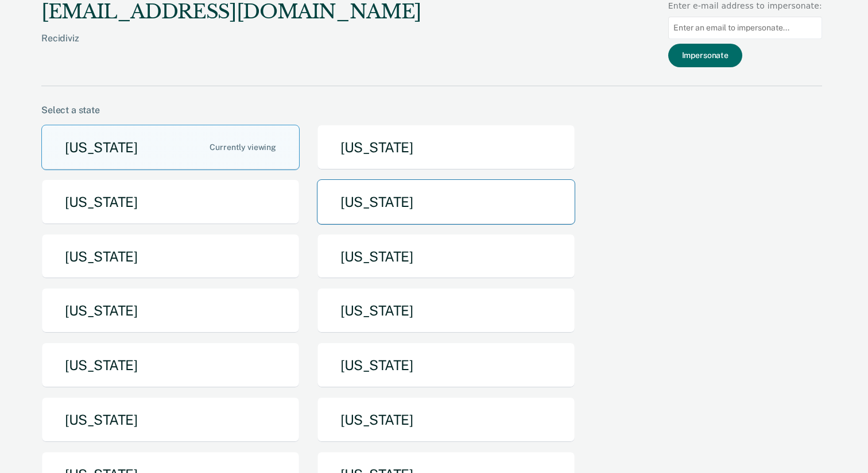 The height and width of the screenshot is (473, 868). I want to click on button: Impersonate, so click(705, 55).